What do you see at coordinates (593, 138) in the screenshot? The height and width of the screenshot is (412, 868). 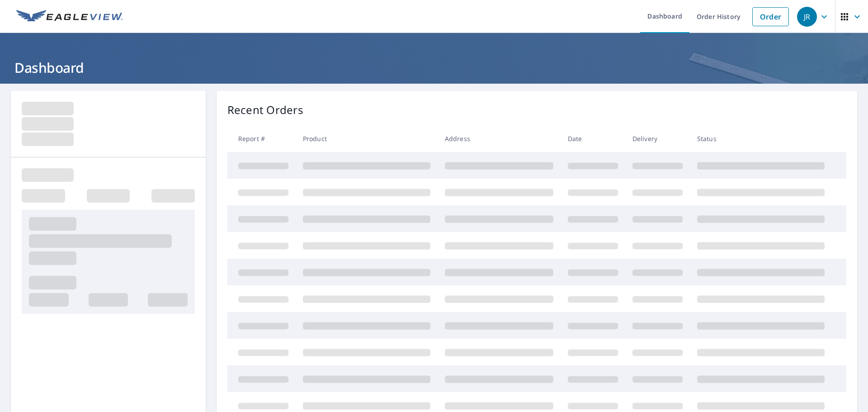 I see `th: Date` at bounding box center [593, 138].